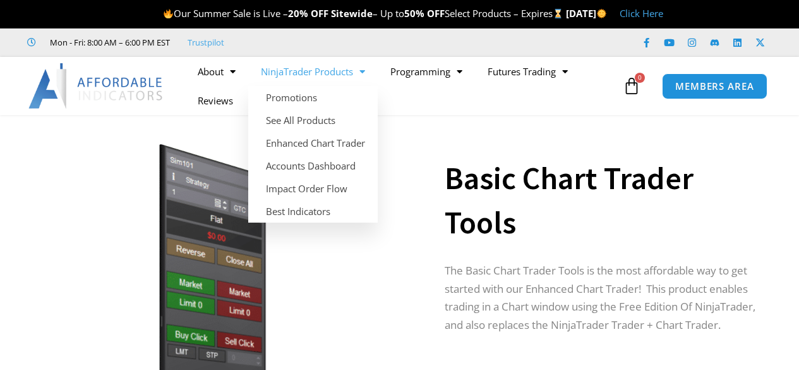  Describe the element at coordinates (640, 78) in the screenshot. I see `span: 0` at that location.